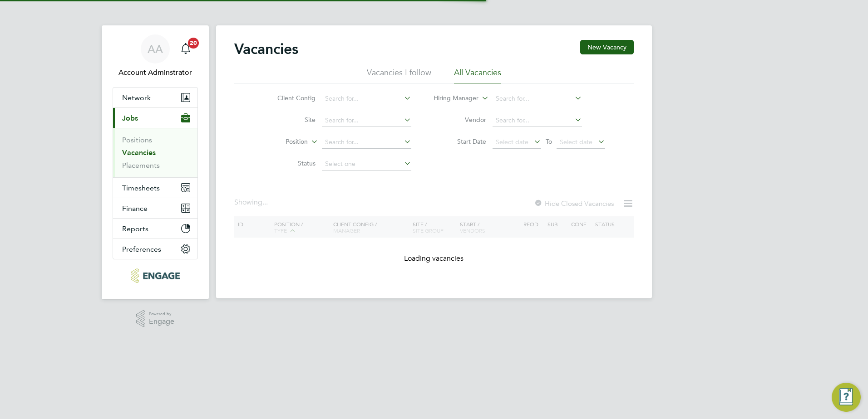 The image size is (868, 419). I want to click on label: Start Date, so click(460, 141).